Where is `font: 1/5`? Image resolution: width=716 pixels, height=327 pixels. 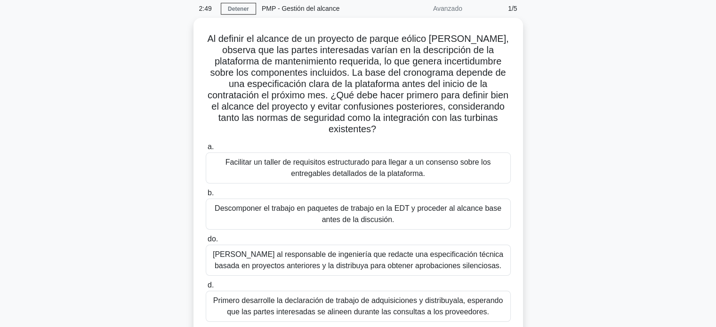
font: 1/5 is located at coordinates (512, 8).